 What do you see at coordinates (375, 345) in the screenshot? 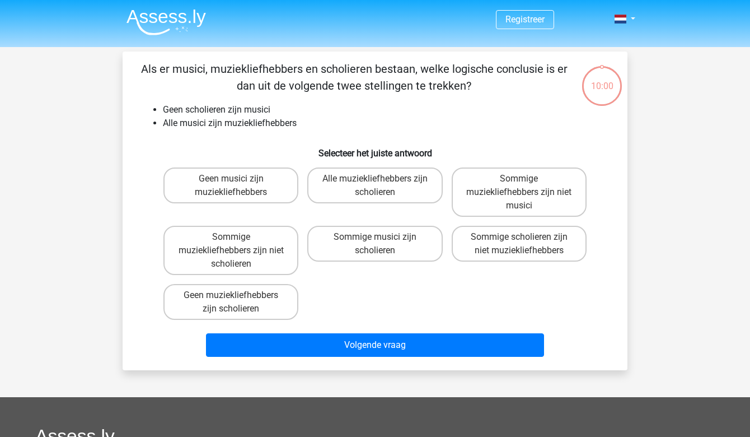
I see `button: Volgende vraag` at bounding box center [375, 345].